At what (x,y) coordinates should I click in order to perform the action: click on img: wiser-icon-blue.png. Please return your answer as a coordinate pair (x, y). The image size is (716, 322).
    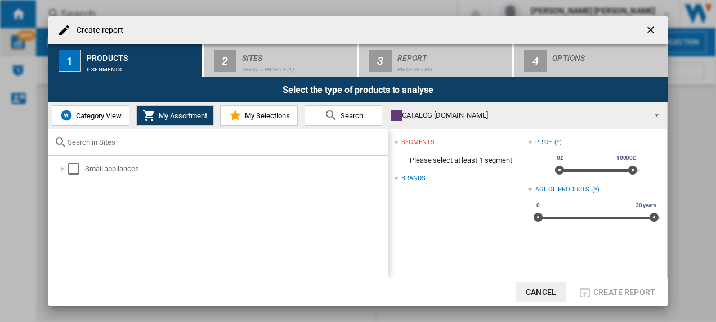
    Looking at the image, I should click on (66, 115).